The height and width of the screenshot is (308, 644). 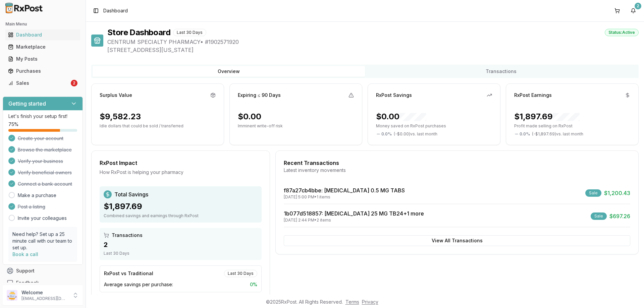 What do you see at coordinates (457, 170) in the screenshot?
I see `div: Latest inventory movements` at bounding box center [457, 170].